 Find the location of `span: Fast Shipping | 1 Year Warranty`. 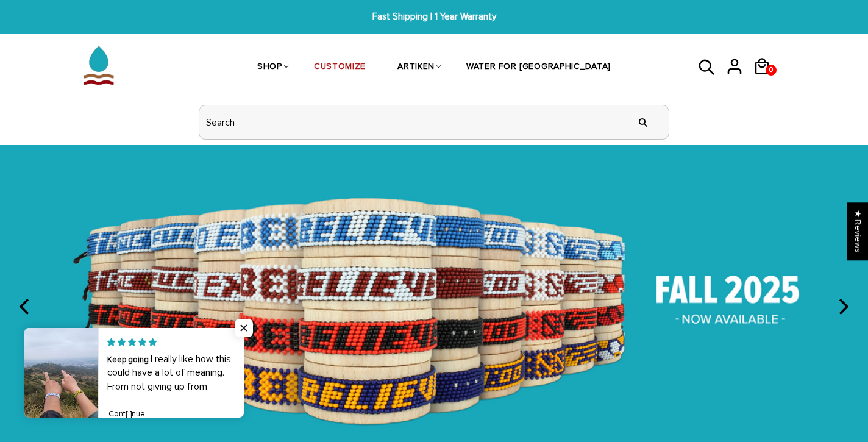

span: Fast Shipping | 1 Year Warranty is located at coordinates (434, 16).